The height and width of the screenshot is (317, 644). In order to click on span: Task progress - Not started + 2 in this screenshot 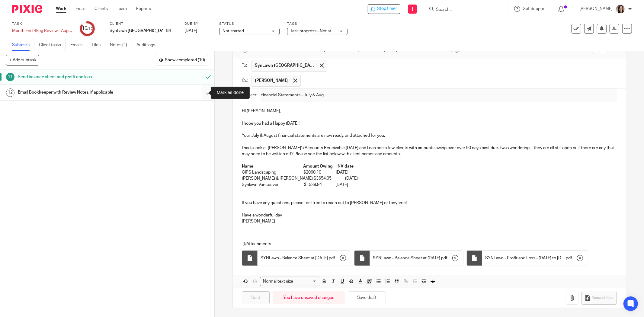, I will do `click(319, 31)`.